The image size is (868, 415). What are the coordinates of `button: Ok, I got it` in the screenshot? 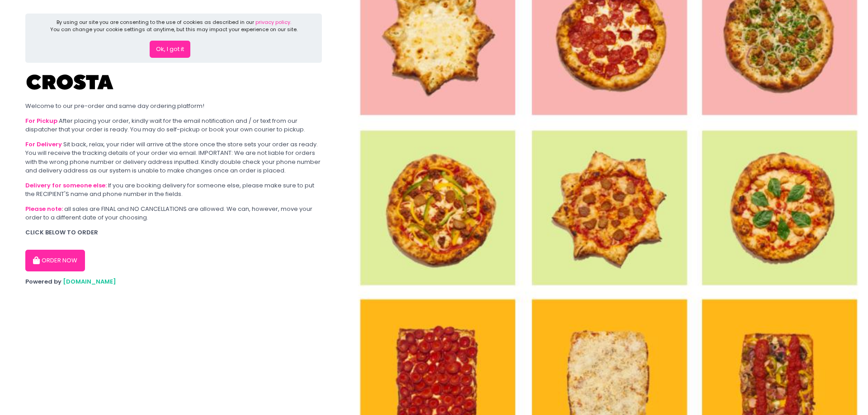 It's located at (170, 49).